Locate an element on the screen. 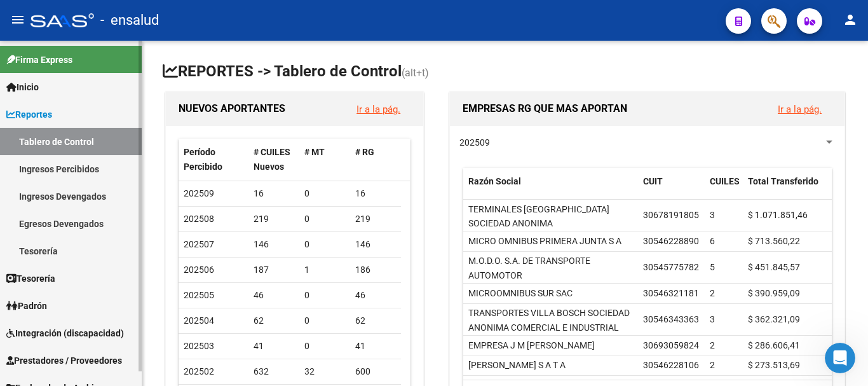 Image resolution: width=868 pixels, height=386 pixels. span: Firma Express is located at coordinates (40, 60).